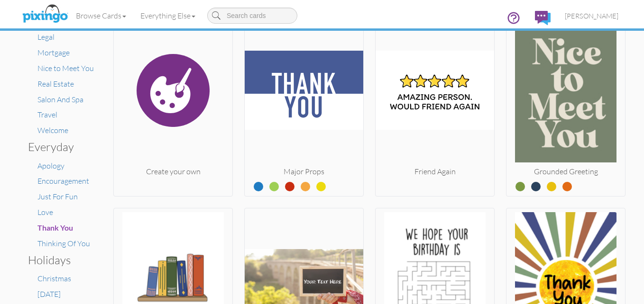  I want to click on a: Nice to Meet You, so click(65, 68).